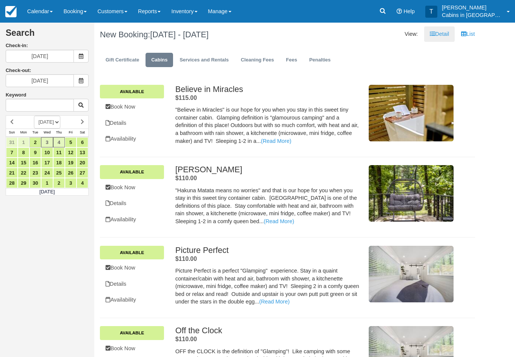 This screenshot has height=357, width=515. What do you see at coordinates (82, 152) in the screenshot?
I see `a: 13` at bounding box center [82, 152].